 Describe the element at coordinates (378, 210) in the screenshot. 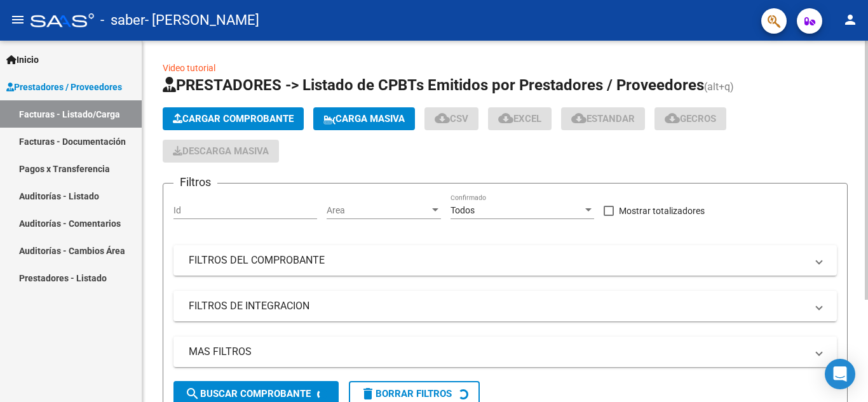

I see `span: Area` at that location.